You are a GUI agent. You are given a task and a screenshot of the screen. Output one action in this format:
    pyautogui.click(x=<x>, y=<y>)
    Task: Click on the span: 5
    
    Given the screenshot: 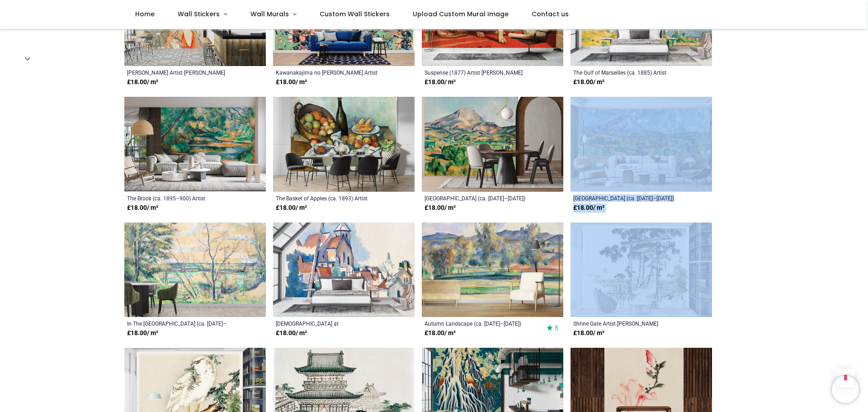 What is the action you would take?
    pyautogui.click(x=556, y=328)
    